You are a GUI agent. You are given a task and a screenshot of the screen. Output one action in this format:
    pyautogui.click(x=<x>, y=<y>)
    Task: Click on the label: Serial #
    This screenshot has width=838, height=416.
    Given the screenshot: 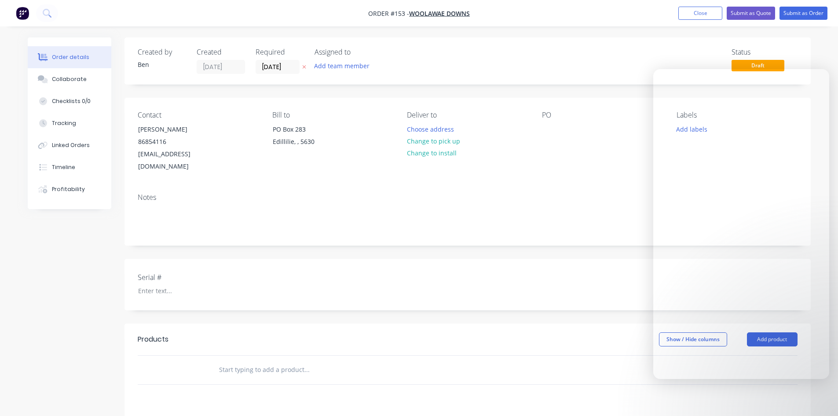 What is the action you would take?
    pyautogui.click(x=193, y=277)
    